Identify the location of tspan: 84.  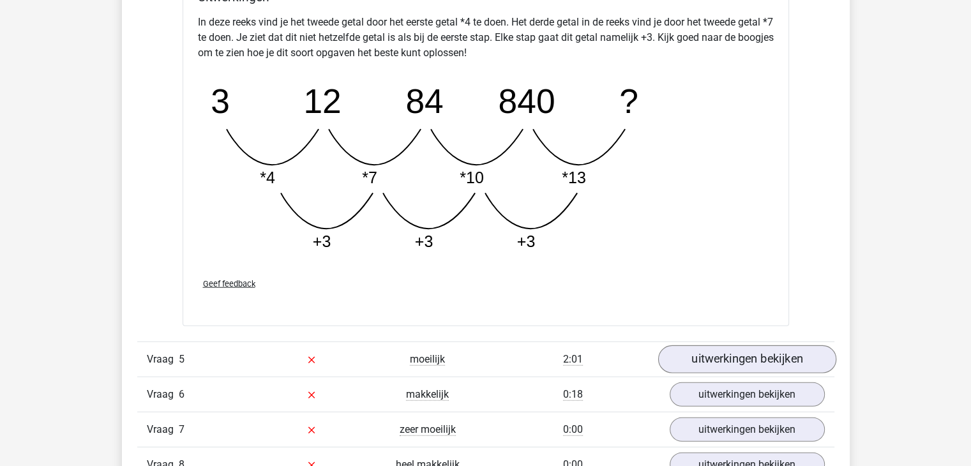
(424, 102).